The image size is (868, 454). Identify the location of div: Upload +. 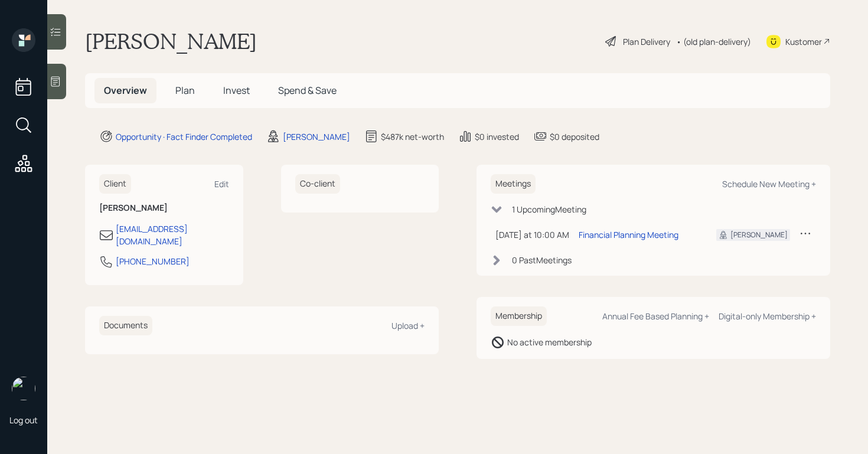
(408, 325).